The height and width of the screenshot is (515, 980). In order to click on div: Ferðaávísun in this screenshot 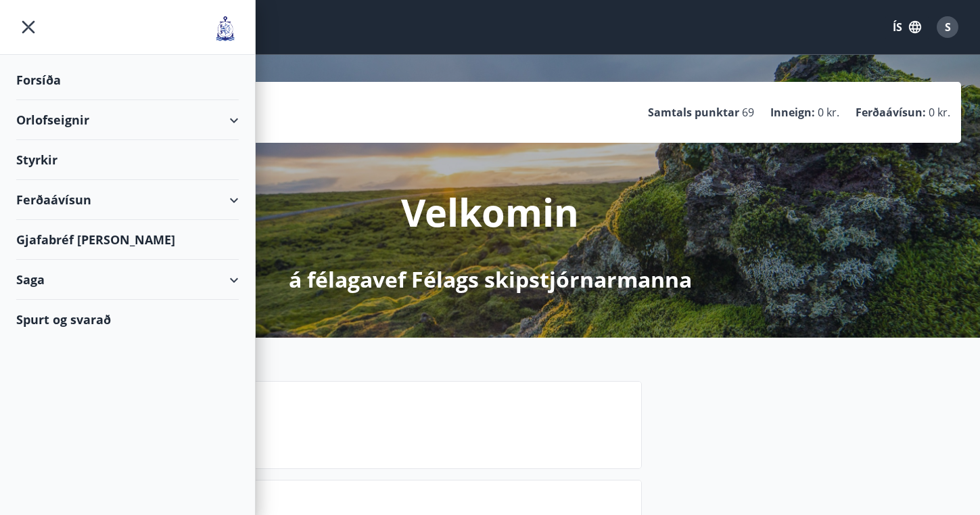, I will do `click(127, 200)`.